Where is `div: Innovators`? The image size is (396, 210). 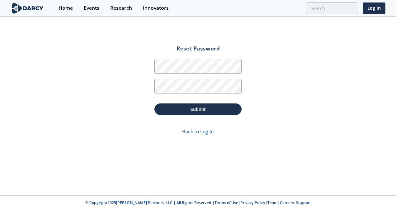
div: Innovators is located at coordinates (156, 8).